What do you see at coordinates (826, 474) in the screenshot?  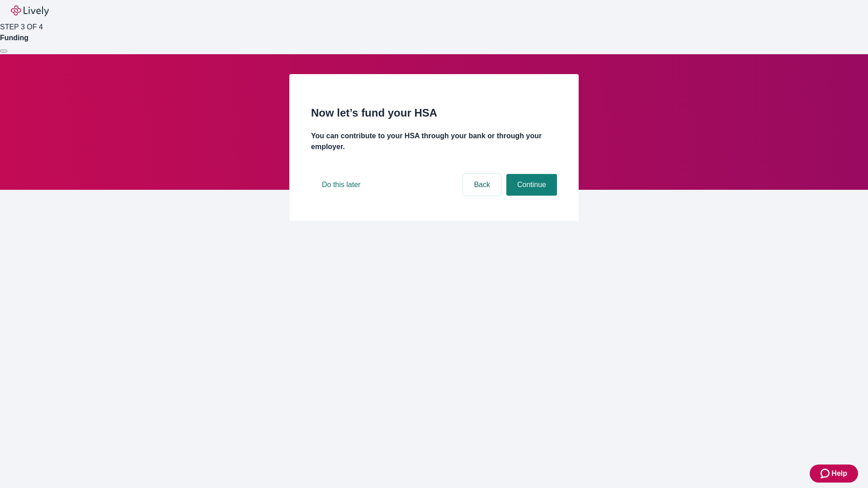 I see `svg: Zendesk support icon` at bounding box center [826, 474].